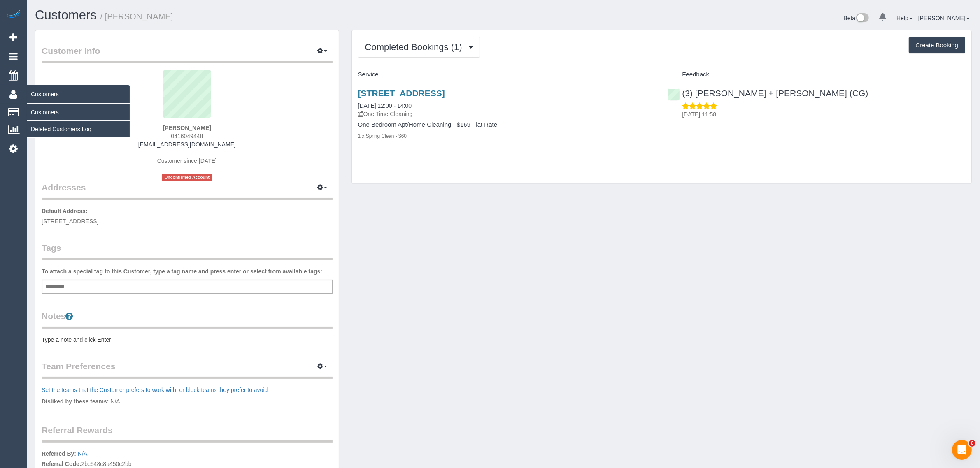 Image resolution: width=980 pixels, height=468 pixels. What do you see at coordinates (187, 340) in the screenshot?
I see `pre: Type a note and click Enter` at bounding box center [187, 340].